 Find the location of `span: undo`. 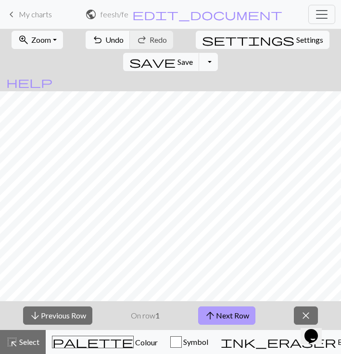

span: undo is located at coordinates (98, 40).